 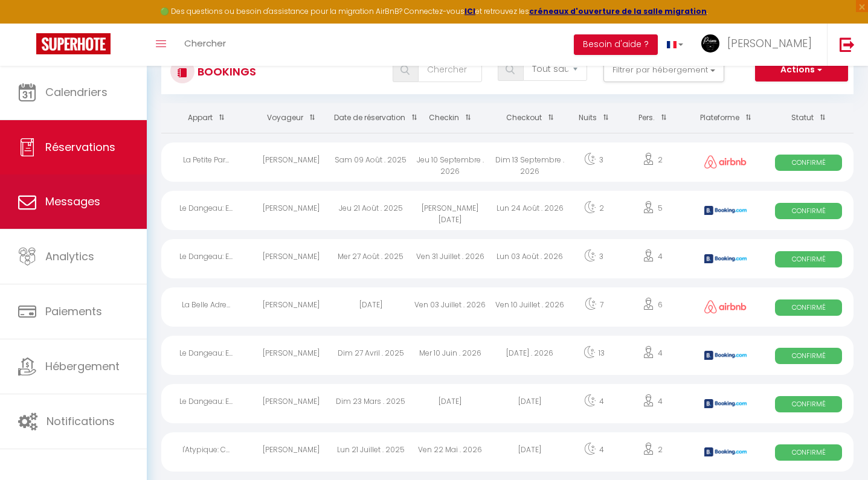 I want to click on span: Chercher, so click(x=205, y=42).